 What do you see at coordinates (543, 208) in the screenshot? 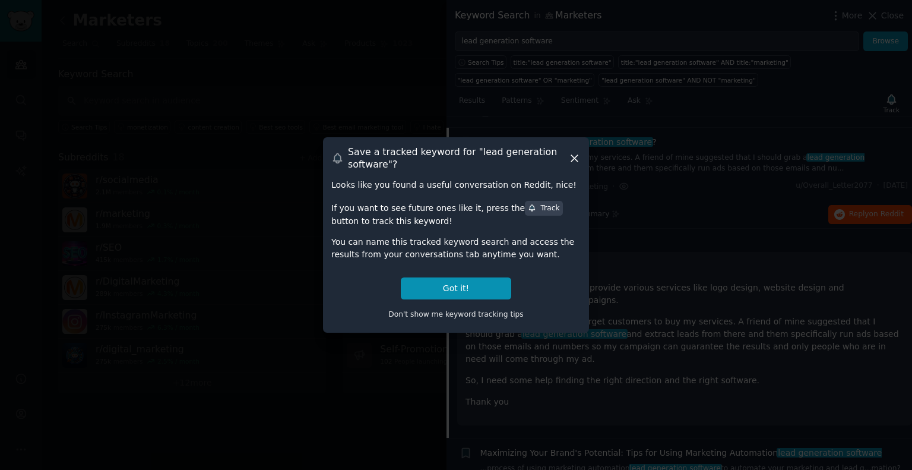
I see `div: Track` at bounding box center [543, 208].